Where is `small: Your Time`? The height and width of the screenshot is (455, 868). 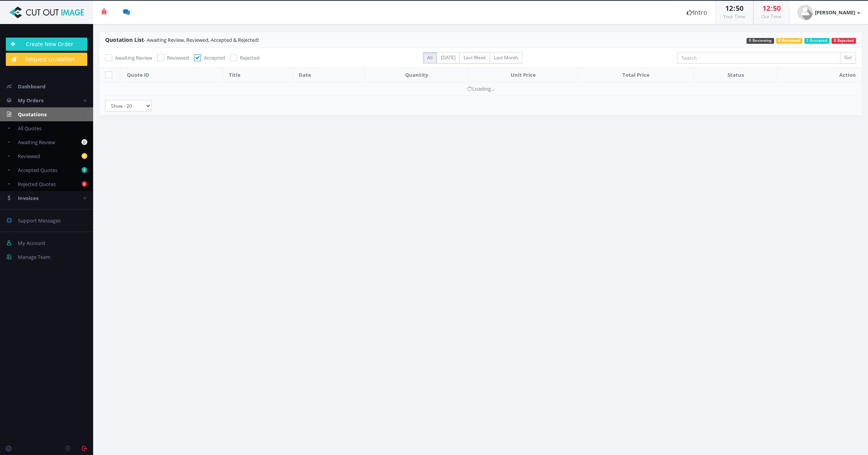
small: Your Time is located at coordinates (734, 16).